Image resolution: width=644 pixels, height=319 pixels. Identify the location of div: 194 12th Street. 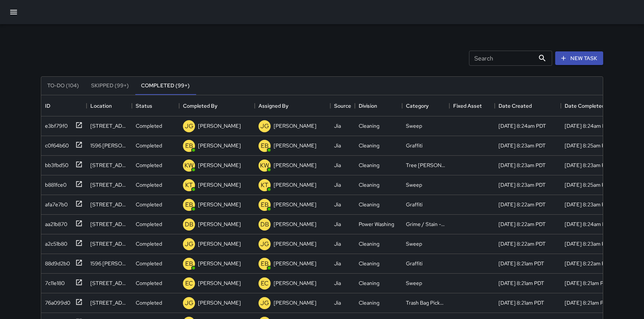
(109, 205).